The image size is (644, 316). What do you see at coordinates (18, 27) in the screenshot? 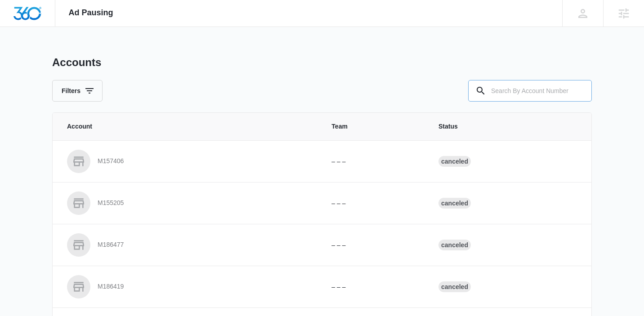
I see `img: website_grey.svg` at bounding box center [18, 27].